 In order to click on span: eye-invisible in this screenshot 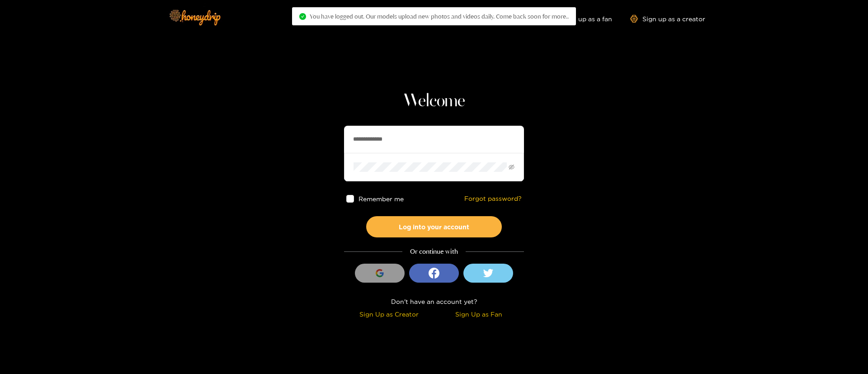, I will do `click(511, 167)`.